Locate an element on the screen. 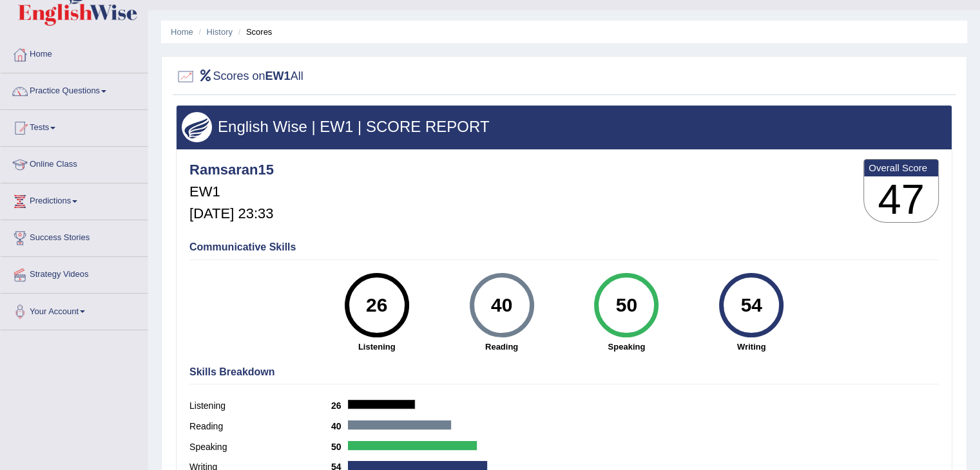  strong: Listening is located at coordinates (377, 346).